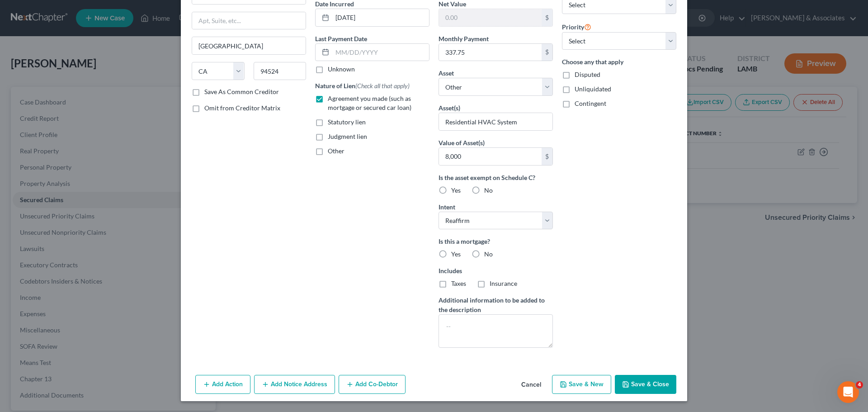 The image size is (868, 412). I want to click on label: Choose any that apply, so click(619, 61).